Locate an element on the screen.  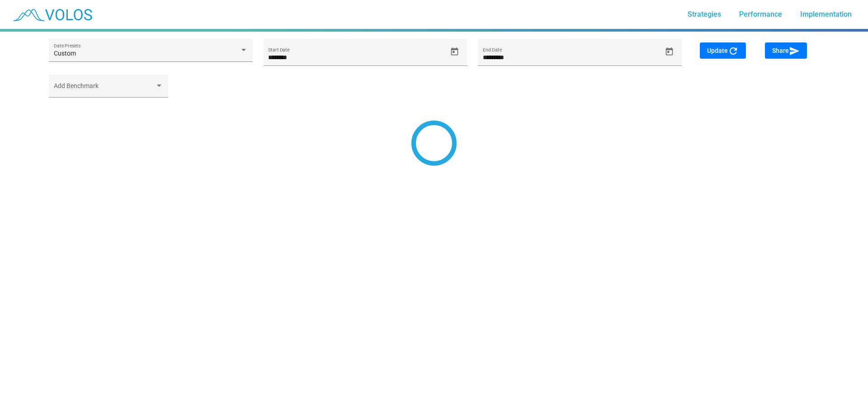
span: Performance is located at coordinates (760, 14).